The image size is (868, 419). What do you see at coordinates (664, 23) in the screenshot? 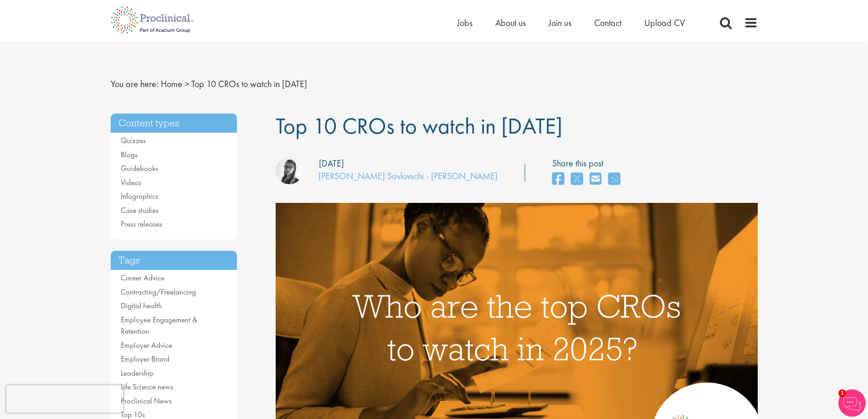
I see `span: Upload CV` at bounding box center [664, 23].